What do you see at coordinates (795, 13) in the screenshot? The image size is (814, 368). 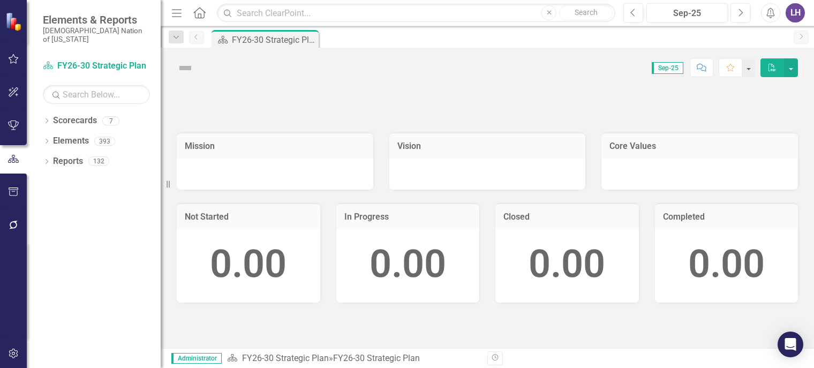 I see `button: LH` at bounding box center [795, 13].